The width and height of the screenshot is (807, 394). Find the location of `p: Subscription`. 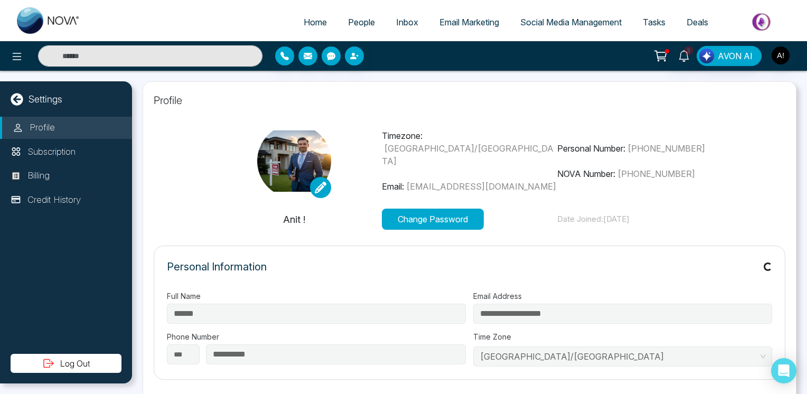

p: Subscription is located at coordinates (51, 152).